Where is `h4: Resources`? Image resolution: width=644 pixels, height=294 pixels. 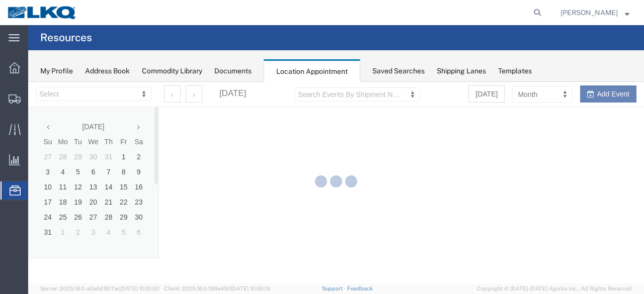 h4: Resources is located at coordinates (66, 38).